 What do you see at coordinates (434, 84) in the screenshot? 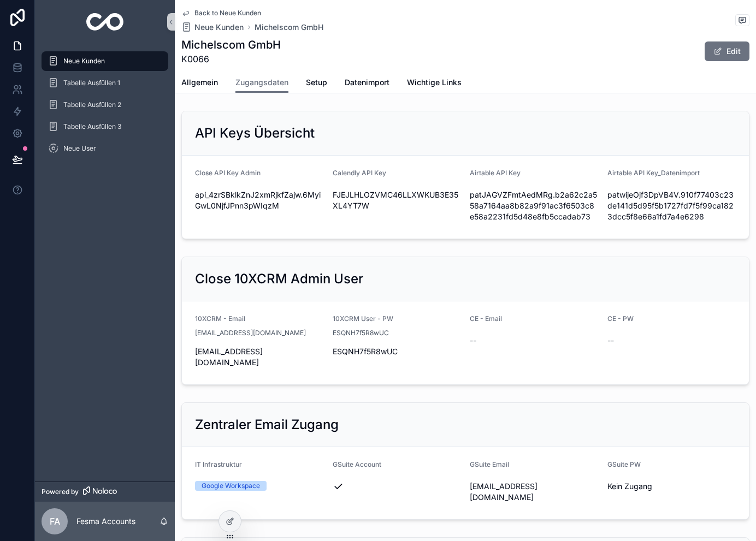
I see `a: Wichtige Links` at bounding box center [434, 84].